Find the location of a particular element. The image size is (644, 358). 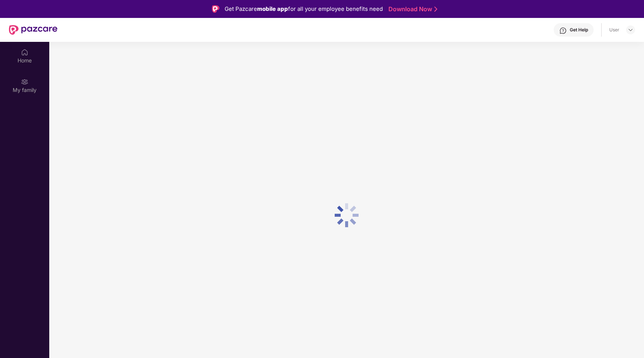

div: Get Help is located at coordinates (579, 30).